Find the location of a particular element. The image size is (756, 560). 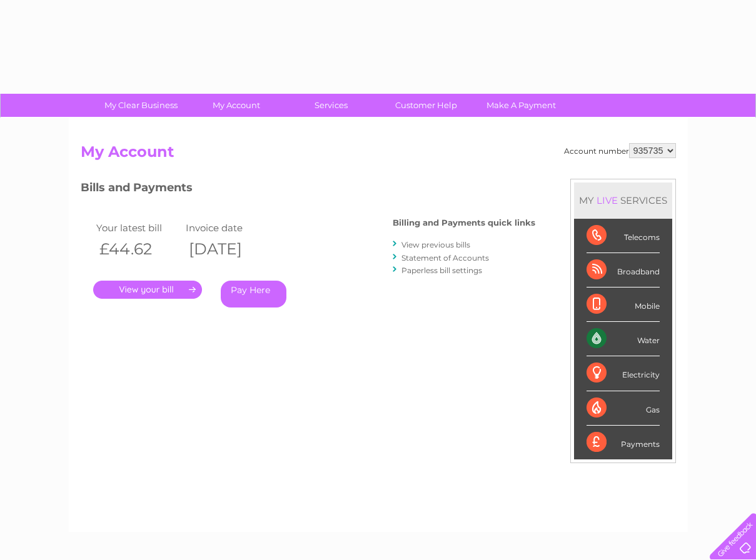

a: Paperless bill settings is located at coordinates (441, 270).